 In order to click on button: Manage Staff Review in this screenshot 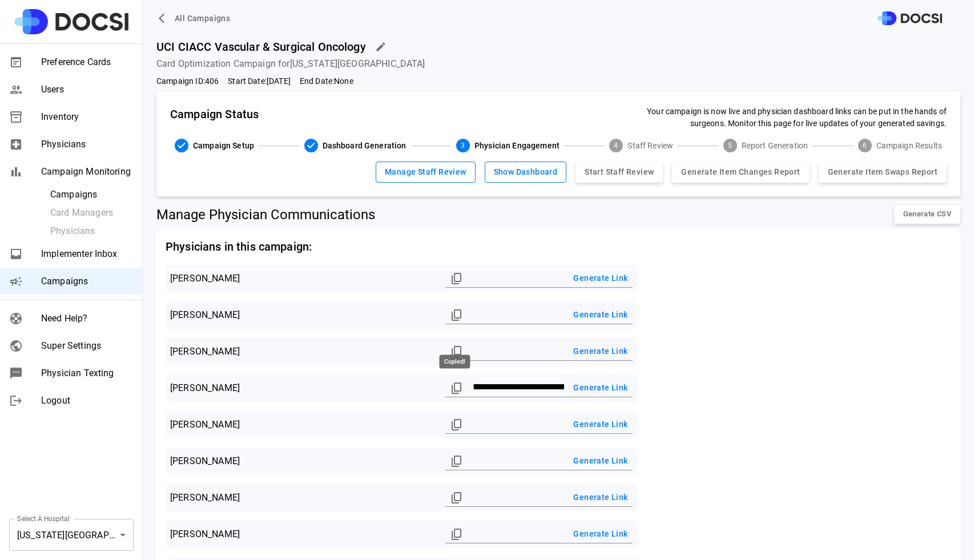, I will do `click(426, 172)`.